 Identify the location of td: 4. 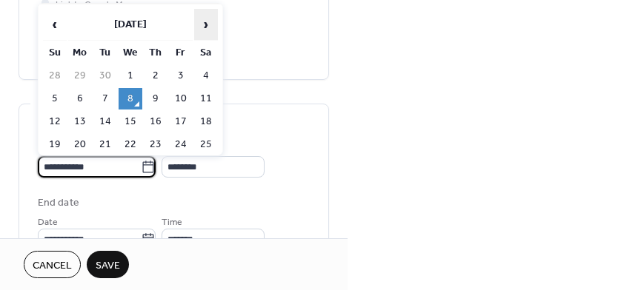
(206, 75).